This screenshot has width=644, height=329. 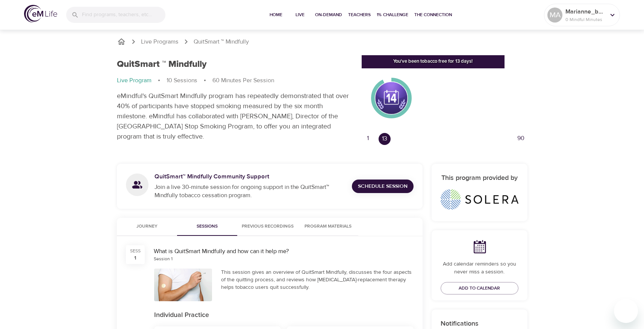 I want to click on div: What is QuitSmart Mindfully and how can it help me?, so click(x=283, y=251).